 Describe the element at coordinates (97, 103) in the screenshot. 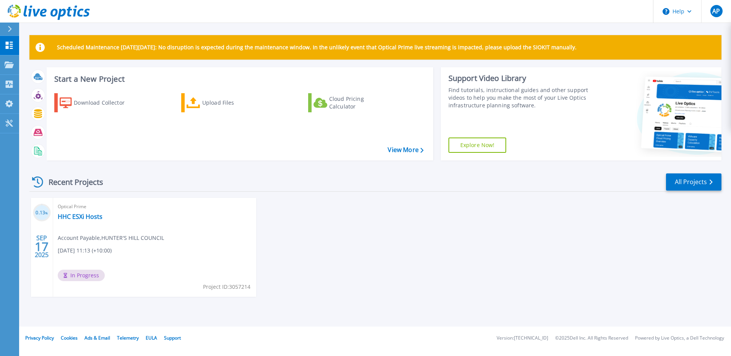

I see `a: Download Collector` at that location.